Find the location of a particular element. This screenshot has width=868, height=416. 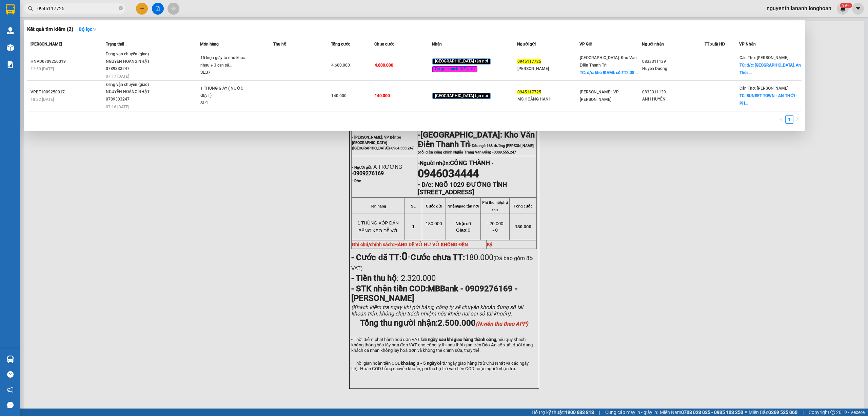

span: Trạng thái is located at coordinates (115, 44).